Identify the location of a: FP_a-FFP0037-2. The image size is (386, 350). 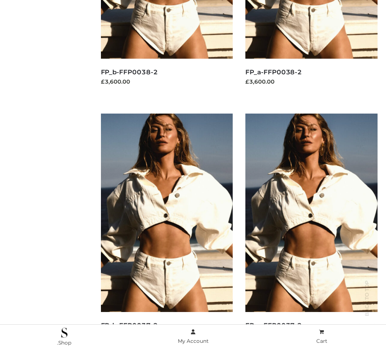
(274, 325).